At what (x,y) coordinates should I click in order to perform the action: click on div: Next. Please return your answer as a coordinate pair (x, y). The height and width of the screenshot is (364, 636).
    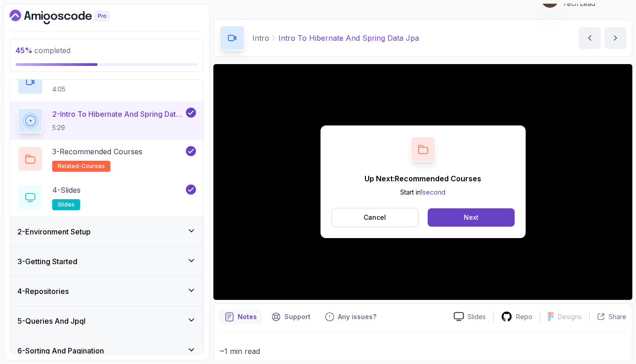
    Looking at the image, I should click on (471, 218).